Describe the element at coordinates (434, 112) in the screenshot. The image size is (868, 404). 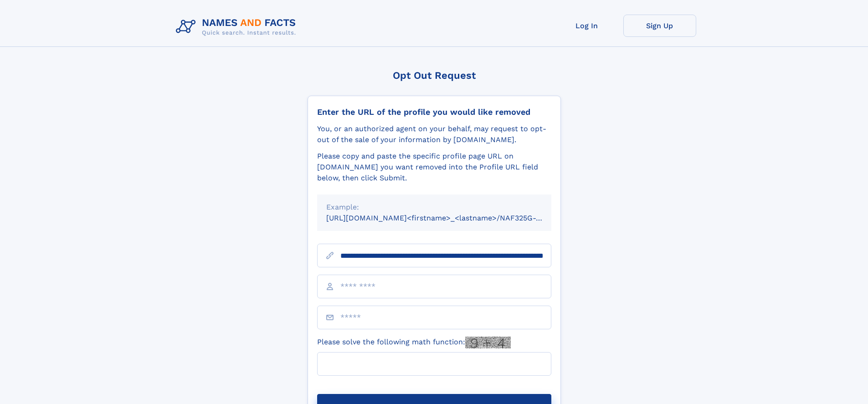
I see `div: Enter the URL of the profile you would like removed` at that location.